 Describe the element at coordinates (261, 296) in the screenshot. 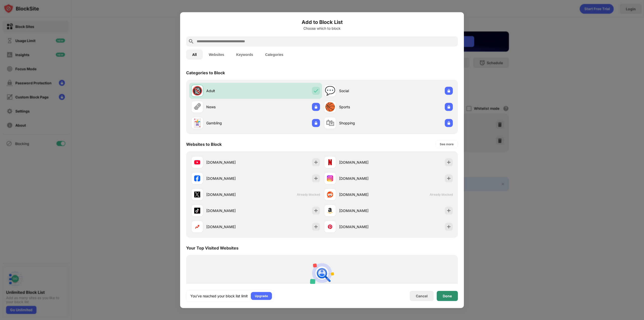

I see `div: Upgrade` at that location.